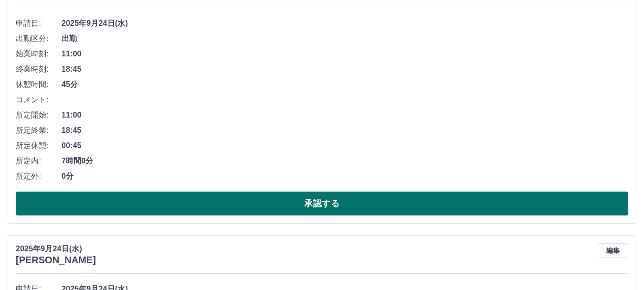 This screenshot has height=290, width=644. I want to click on span: 所定開始:, so click(39, 115).